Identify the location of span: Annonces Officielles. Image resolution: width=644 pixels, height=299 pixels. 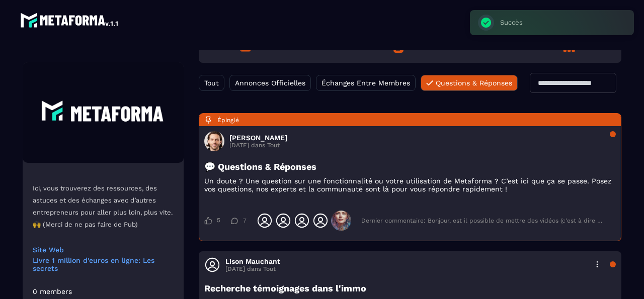
(270, 83).